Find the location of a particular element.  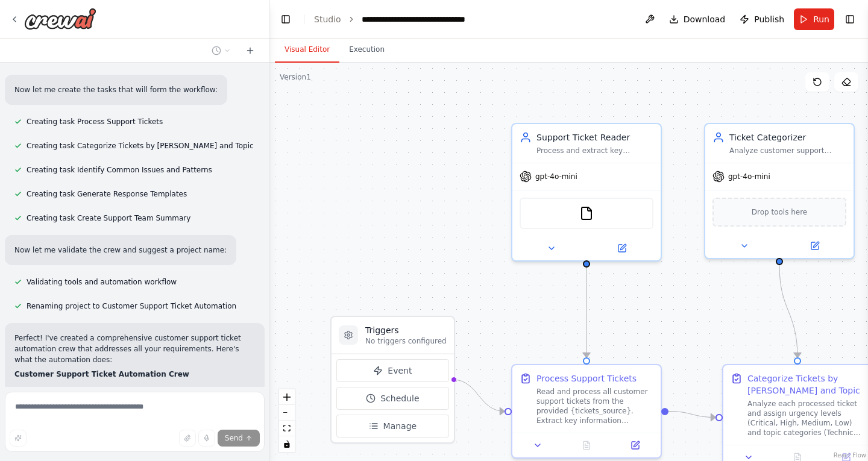

span: Manage is located at coordinates (400, 426).